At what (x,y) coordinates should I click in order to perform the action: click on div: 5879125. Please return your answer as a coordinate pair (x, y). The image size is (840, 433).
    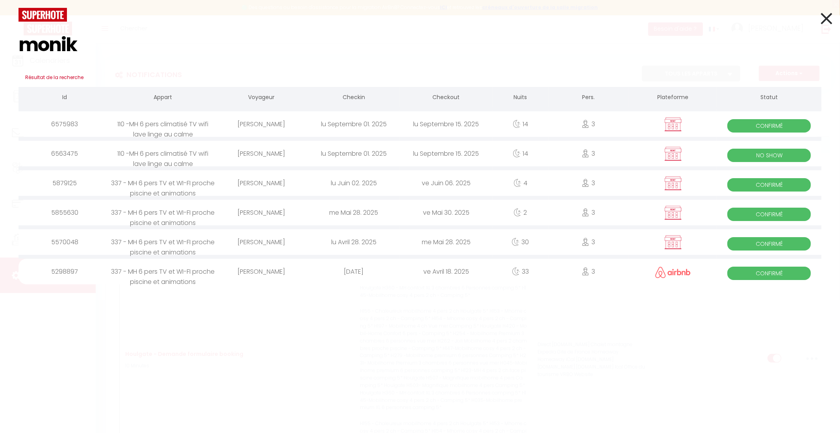
    Looking at the image, I should click on (65, 183).